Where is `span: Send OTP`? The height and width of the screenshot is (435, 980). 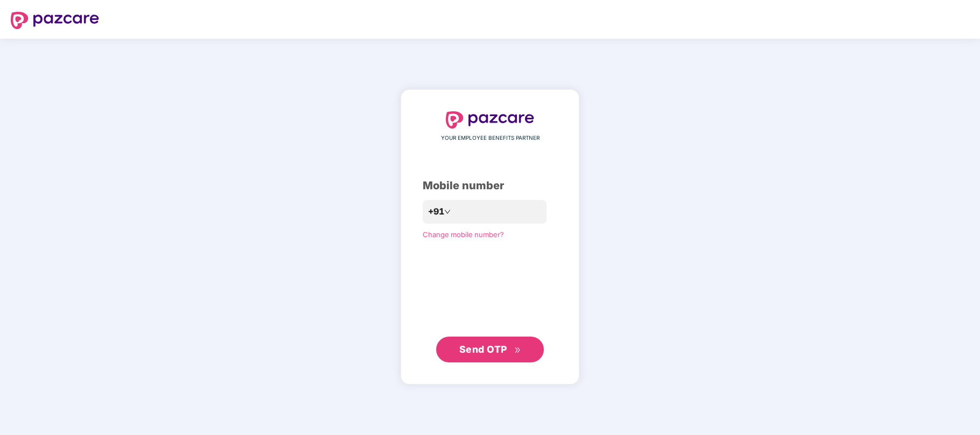
span: Send OTP is located at coordinates (483, 349).